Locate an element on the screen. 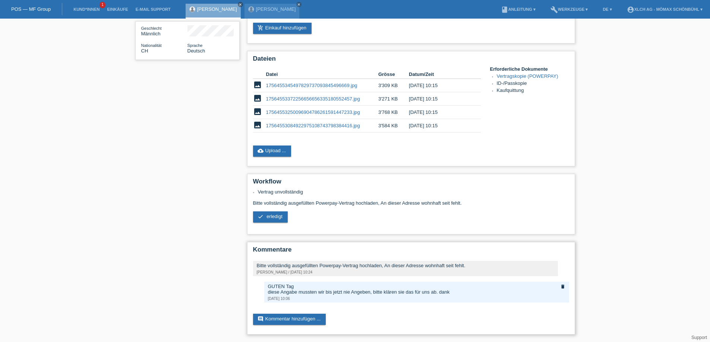  a: 17564553250096904786261591447233.jpg is located at coordinates (313, 112).